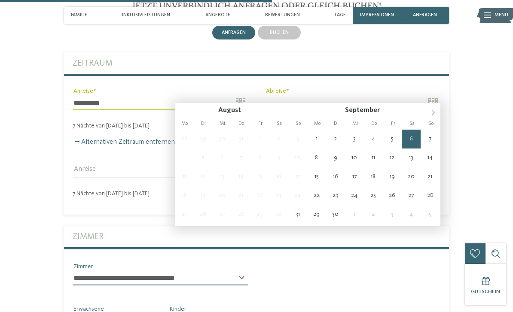 The height and width of the screenshot is (312, 513). Describe the element at coordinates (373, 215) in the screenshot. I see `span: Oktober 2, 2025` at that location.